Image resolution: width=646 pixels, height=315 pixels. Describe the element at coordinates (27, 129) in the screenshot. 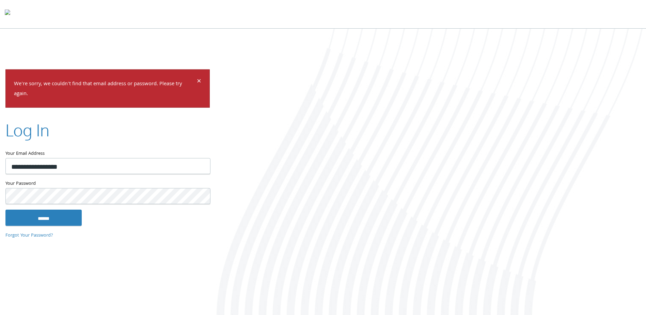

I see `h2: Log In` at that location.